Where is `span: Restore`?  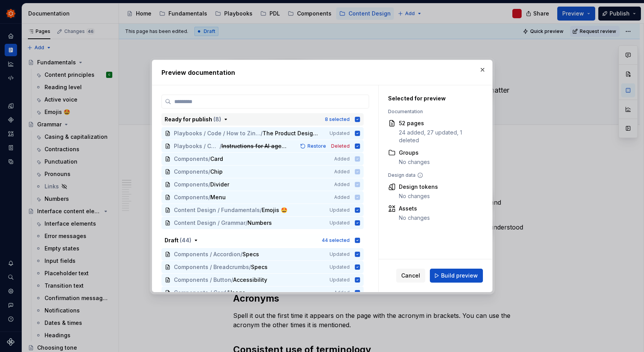
span: Restore is located at coordinates (317, 146).